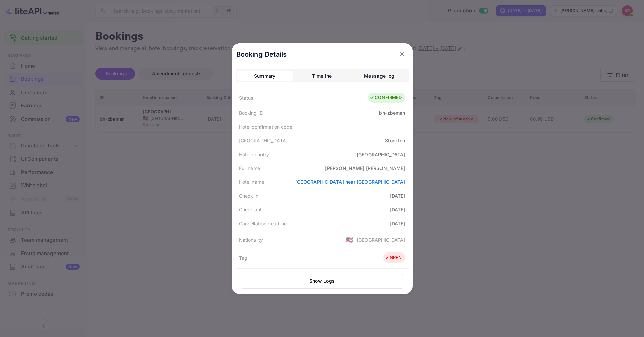 Image resolution: width=644 pixels, height=337 pixels. What do you see at coordinates (249, 168) in the screenshot?
I see `div: Full name` at bounding box center [249, 168].